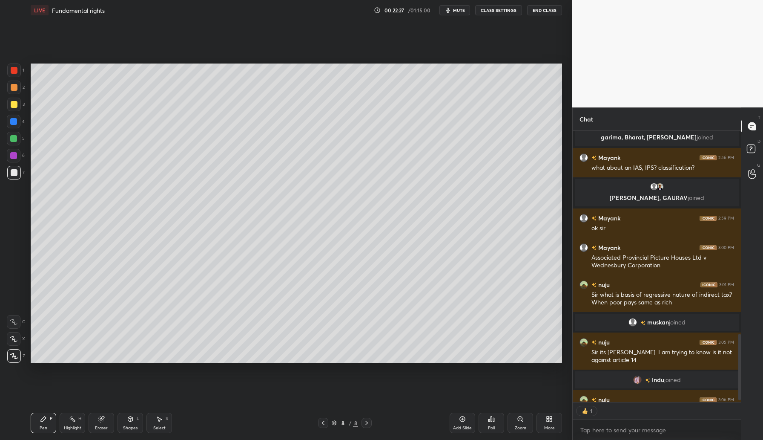 This screenshot has height=440, width=763. What do you see at coordinates (459, 10) in the screenshot?
I see `span: mute` at bounding box center [459, 10].